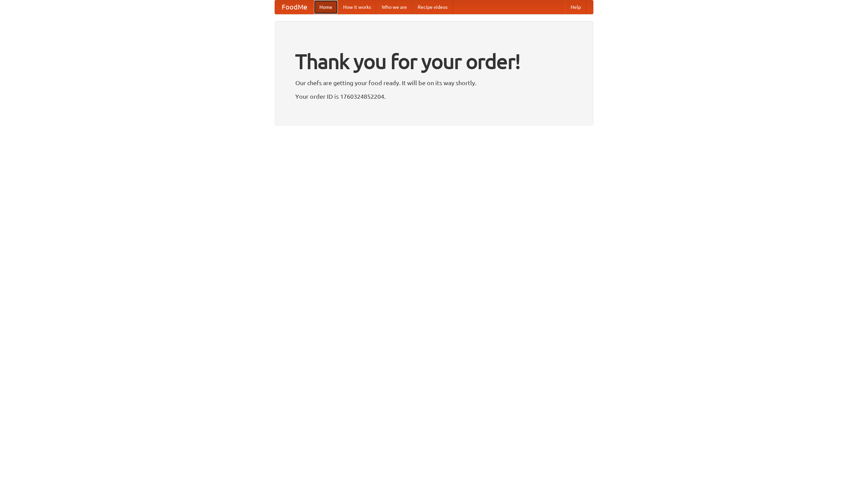 The width and height of the screenshot is (868, 480). I want to click on a: Home, so click(326, 8).